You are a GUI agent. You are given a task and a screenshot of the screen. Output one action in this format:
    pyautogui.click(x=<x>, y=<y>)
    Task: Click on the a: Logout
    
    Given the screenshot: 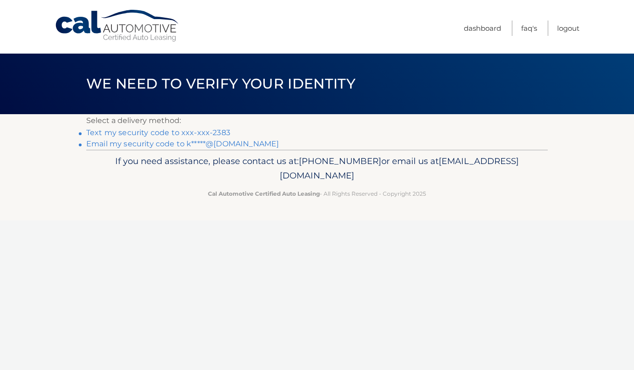 What is the action you would take?
    pyautogui.click(x=569, y=28)
    